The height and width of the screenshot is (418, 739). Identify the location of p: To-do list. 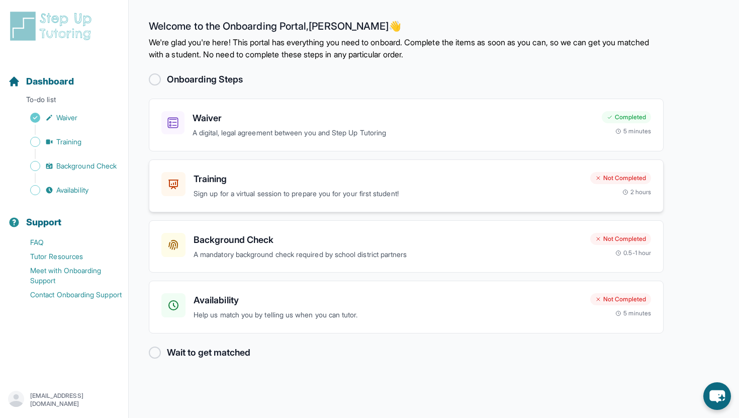
(64, 102).